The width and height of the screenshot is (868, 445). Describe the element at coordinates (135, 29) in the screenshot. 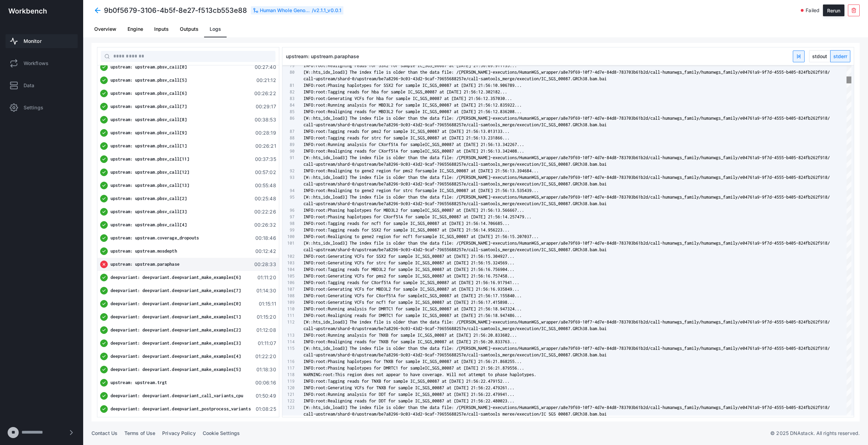

I see `span: Engine` at that location.